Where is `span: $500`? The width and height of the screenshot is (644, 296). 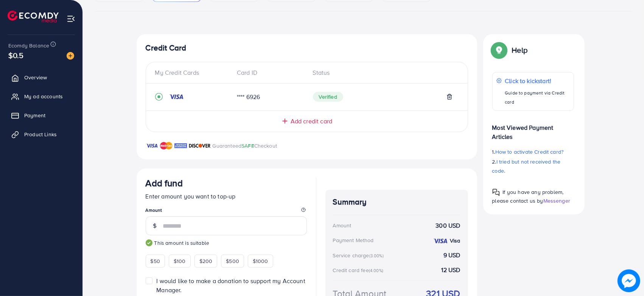
span: $500 is located at coordinates (232, 261).